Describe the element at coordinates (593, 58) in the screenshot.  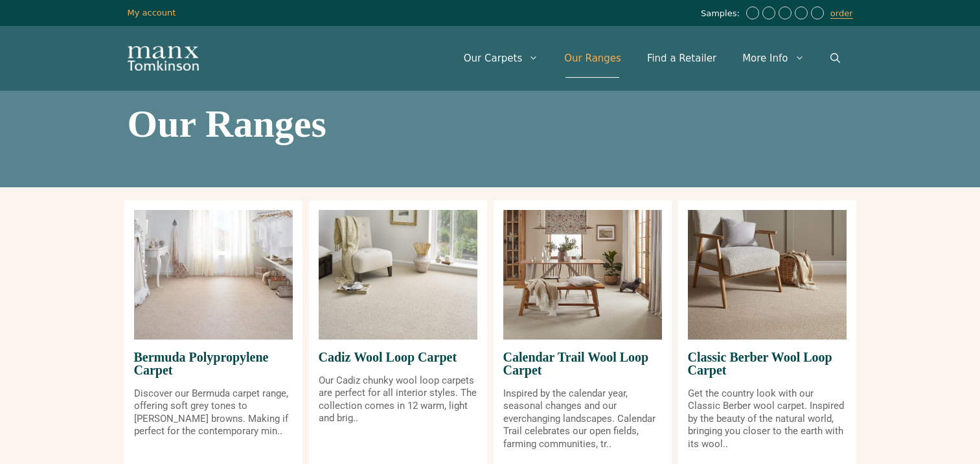
I see `a: Our Ranges` at that location.